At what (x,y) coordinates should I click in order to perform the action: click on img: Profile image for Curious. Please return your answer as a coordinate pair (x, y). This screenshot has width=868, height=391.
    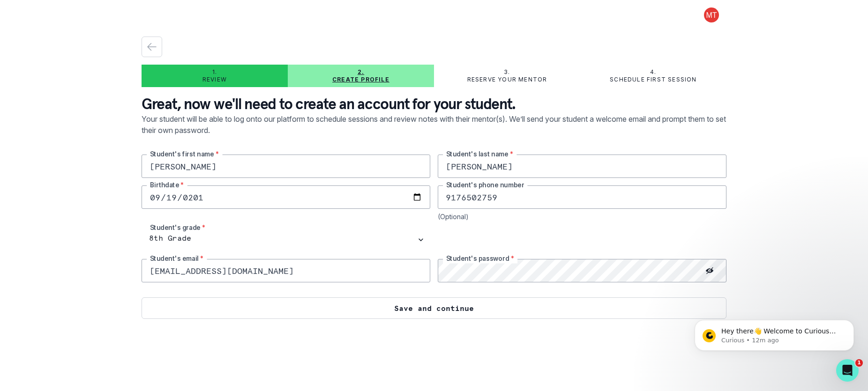
    Looking at the image, I should click on (28, 36).